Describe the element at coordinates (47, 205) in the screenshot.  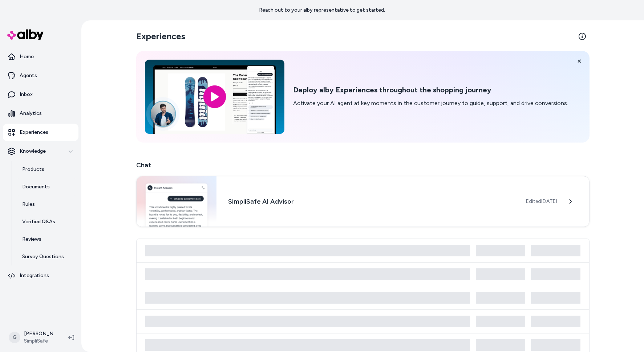
I see `a: Rules` at that location.